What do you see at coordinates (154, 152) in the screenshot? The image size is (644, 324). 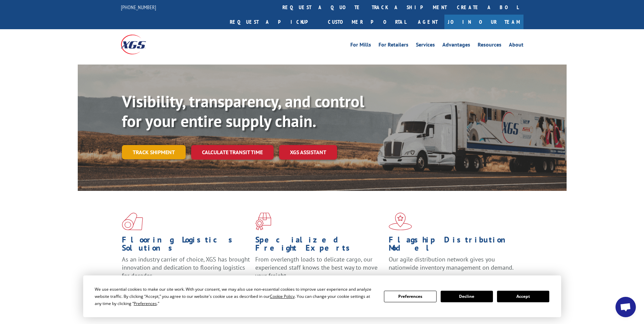 I see `a: Track shipment` at bounding box center [154, 152].